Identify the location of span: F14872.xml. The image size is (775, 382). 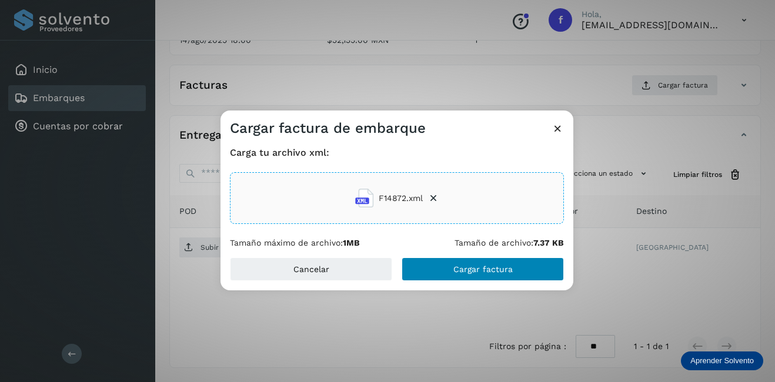
(401, 198).